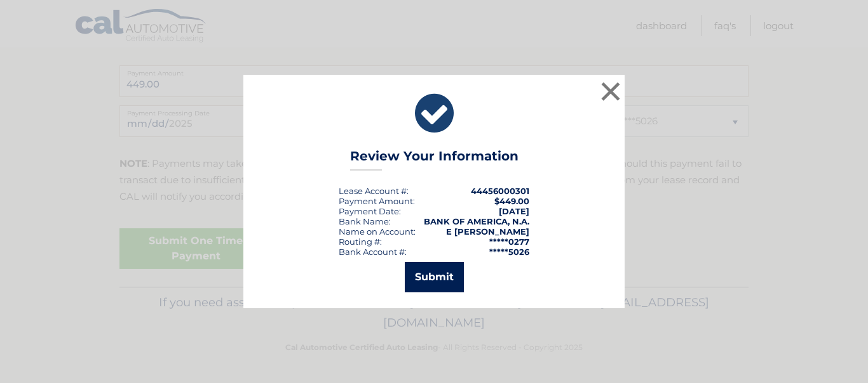 Image resolution: width=868 pixels, height=383 pixels. Describe the element at coordinates (377, 232) in the screenshot. I see `div: Name on Account:` at that location.